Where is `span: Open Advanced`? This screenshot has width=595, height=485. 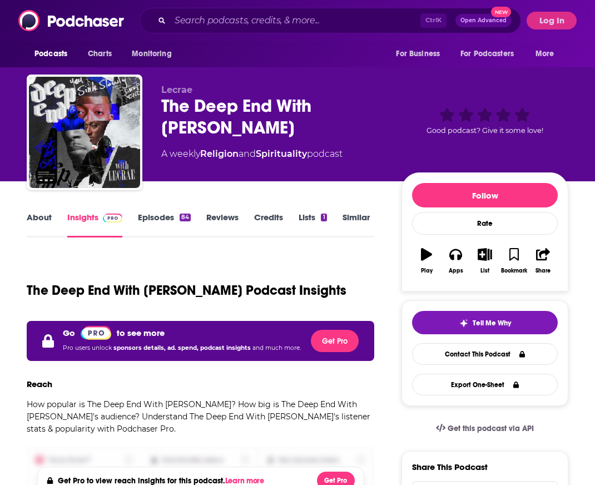 span: Open Advanced is located at coordinates (483, 21).